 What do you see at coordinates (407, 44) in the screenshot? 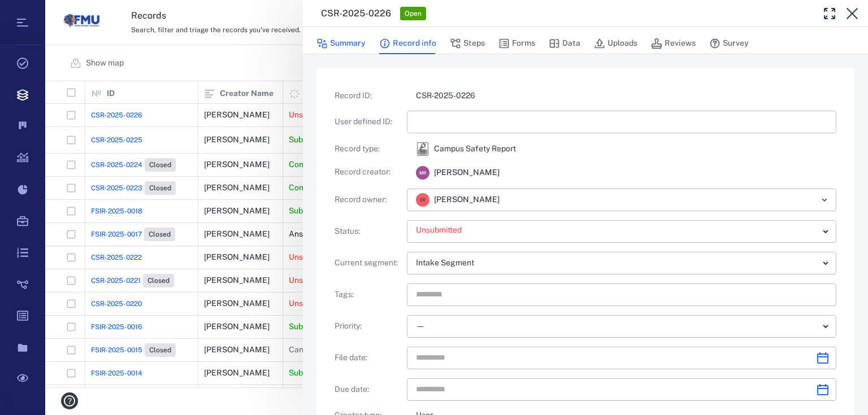
I see `button: Record info` at bounding box center [407, 44].